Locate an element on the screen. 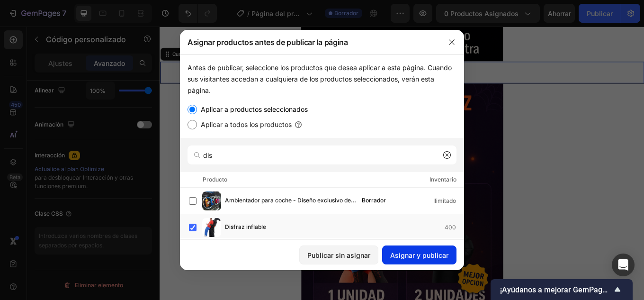 The height and width of the screenshot is (300, 644). div: Abrir Intercom Messenger is located at coordinates (623, 265).